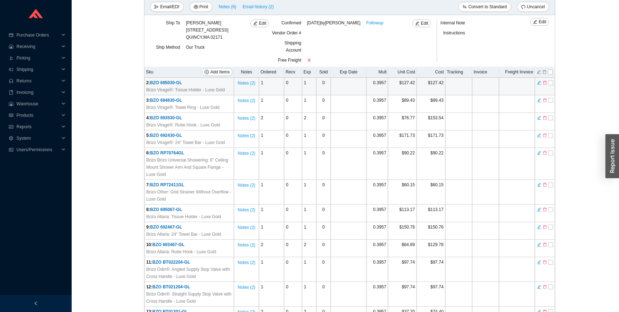 The image size is (619, 312). What do you see at coordinates (536, 7) in the screenshot?
I see `span: Uncancel` at bounding box center [536, 7].